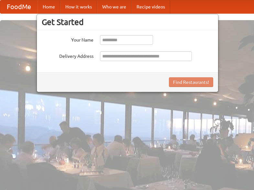  Describe the element at coordinates (68, 55) in the screenshot. I see `label: Delivery Address` at that location.